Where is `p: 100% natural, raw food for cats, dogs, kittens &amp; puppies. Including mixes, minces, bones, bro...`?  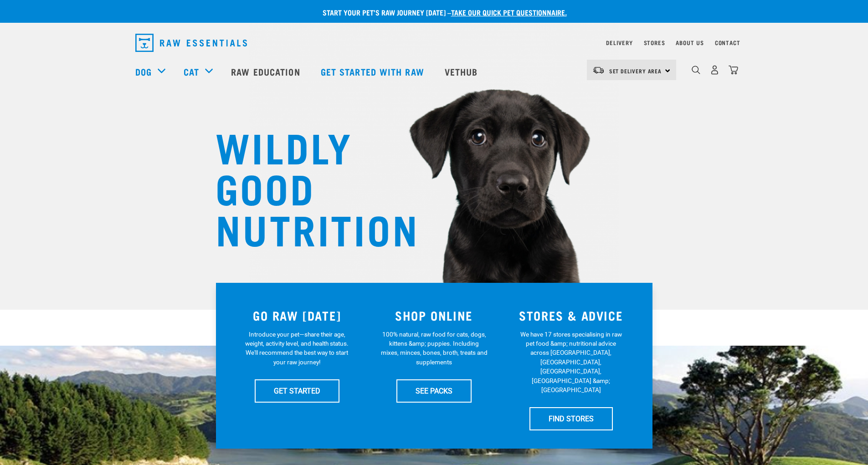 p: 100% natural, raw food for cats, dogs, kittens &amp; puppies. Including mixes, minces, bones, bro... is located at coordinates (434, 348).